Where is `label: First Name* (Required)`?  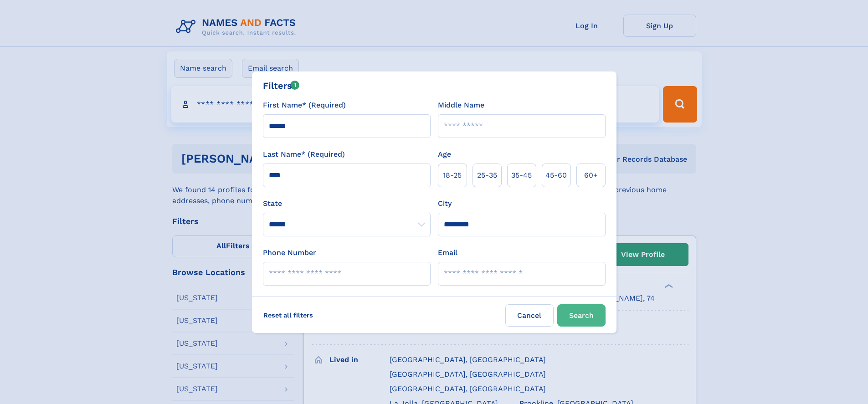
label: First Name* (Required) is located at coordinates (305, 105).